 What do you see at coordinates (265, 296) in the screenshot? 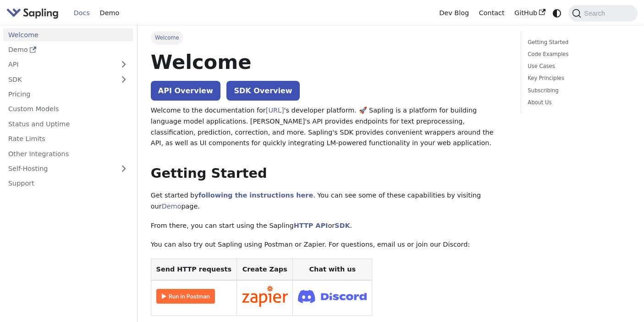
I see `img: Connect in Zapier` at bounding box center [265, 296].